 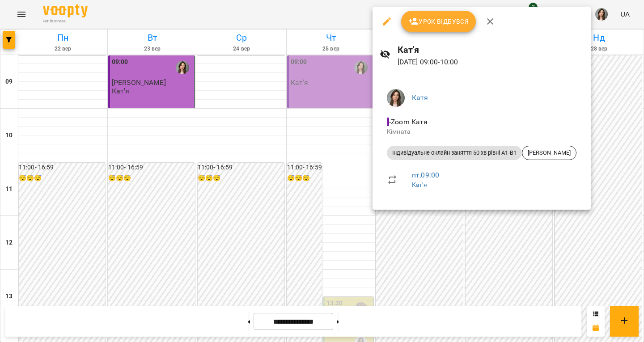 I want to click on span: - Zoom Катя, so click(x=408, y=122).